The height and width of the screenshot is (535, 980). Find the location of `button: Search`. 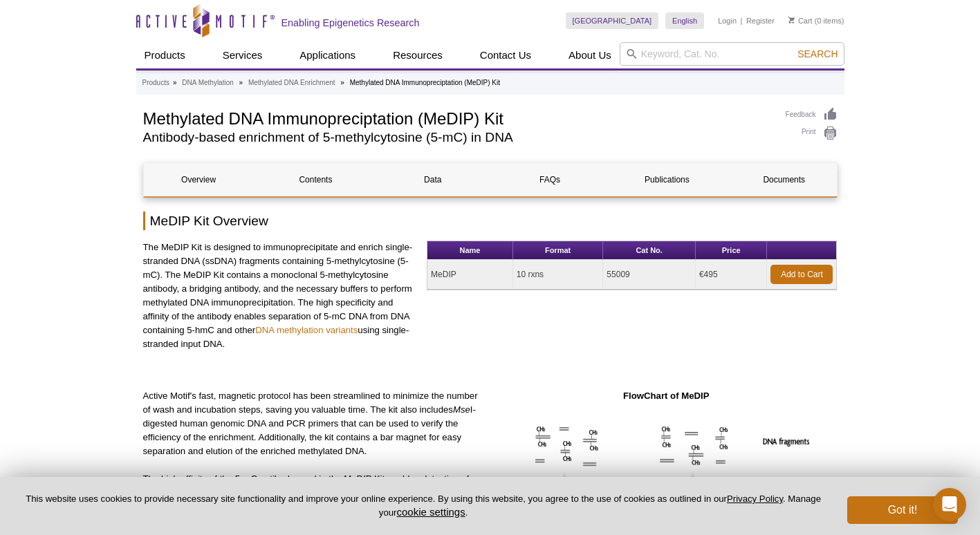

button: Search is located at coordinates (817, 54).